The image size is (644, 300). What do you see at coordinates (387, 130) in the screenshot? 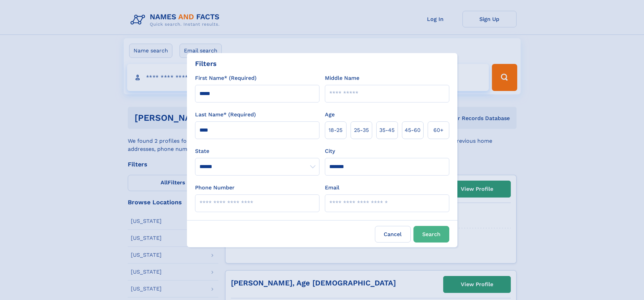
I see `span: 35‑45` at bounding box center [387, 130].